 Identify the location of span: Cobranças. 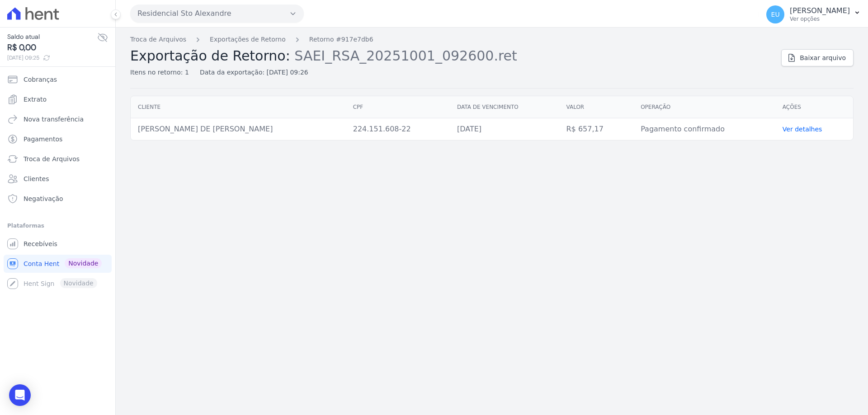
(40, 80).